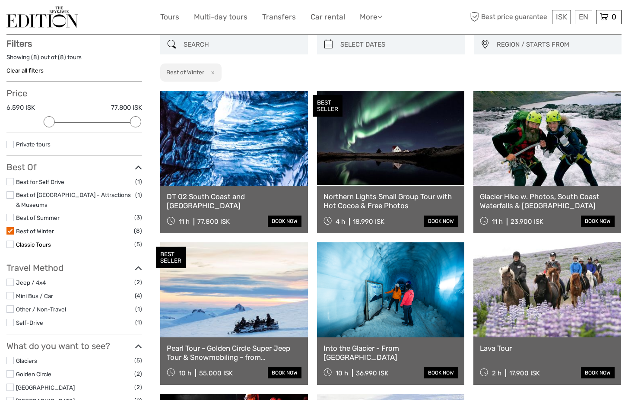 The width and height of the screenshot is (628, 400). I want to click on input: SELECT DATES, so click(398, 44).